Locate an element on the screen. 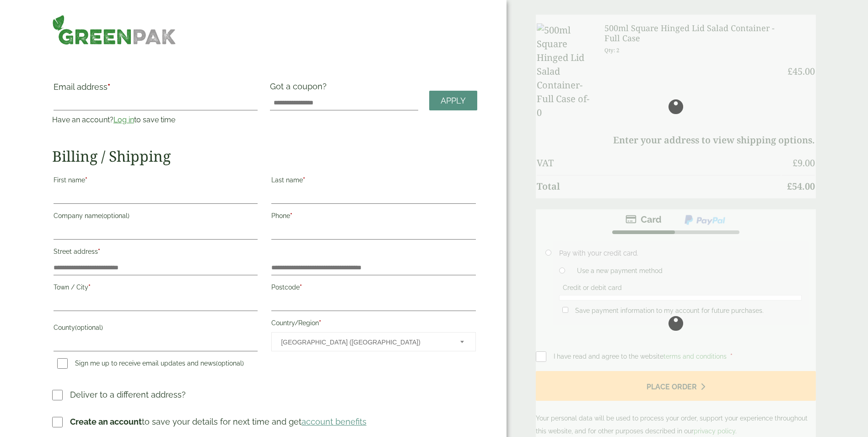  a: Apply is located at coordinates (453, 101).